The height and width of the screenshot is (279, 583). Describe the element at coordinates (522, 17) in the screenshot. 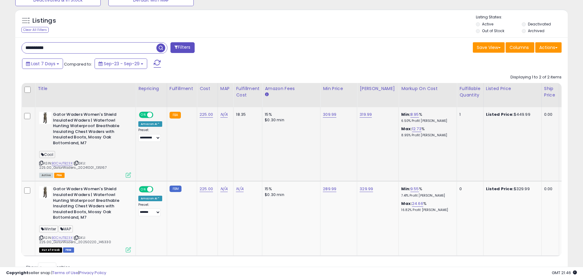

I see `p: Listing States:` at that location.